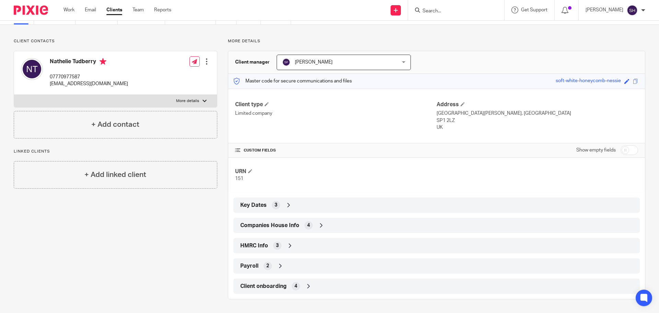 The height and width of the screenshot is (313, 659). What do you see at coordinates (254, 245) in the screenshot?
I see `span: HMRC Info` at bounding box center [254, 245].